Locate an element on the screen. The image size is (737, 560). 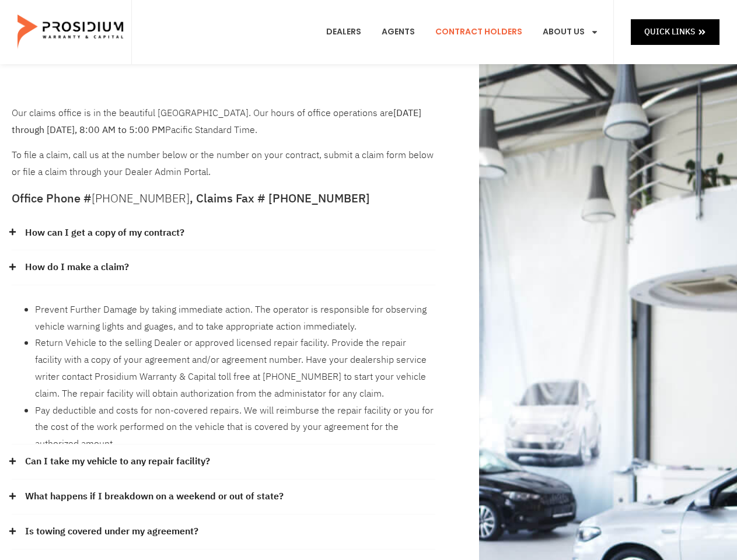
div: Can I take my vehicle to any repair facility? is located at coordinates (224, 462).